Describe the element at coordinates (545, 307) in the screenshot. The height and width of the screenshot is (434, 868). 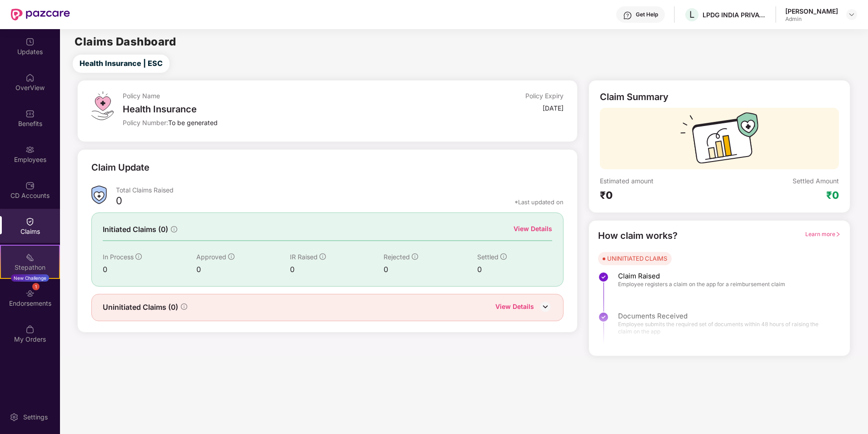
I see `img: DownIcon` at that location.